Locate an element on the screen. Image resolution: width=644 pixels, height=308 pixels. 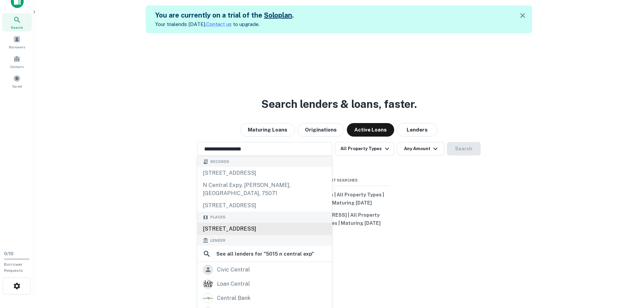
button: All Property Types is located at coordinates (364, 148).